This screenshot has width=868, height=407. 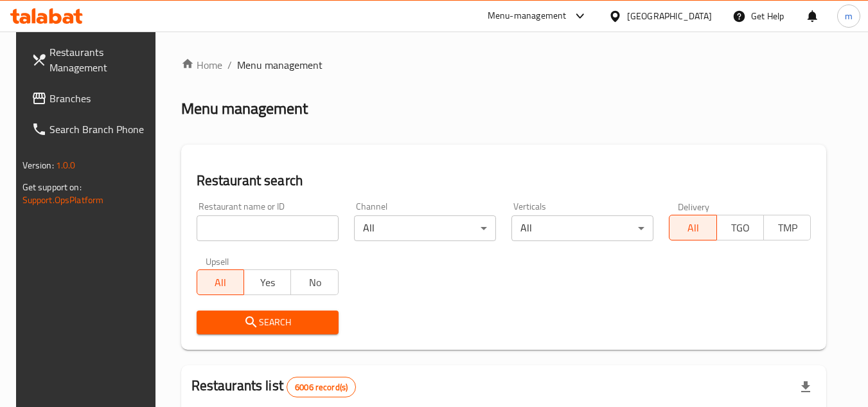 I want to click on span: Menu management, so click(x=279, y=65).